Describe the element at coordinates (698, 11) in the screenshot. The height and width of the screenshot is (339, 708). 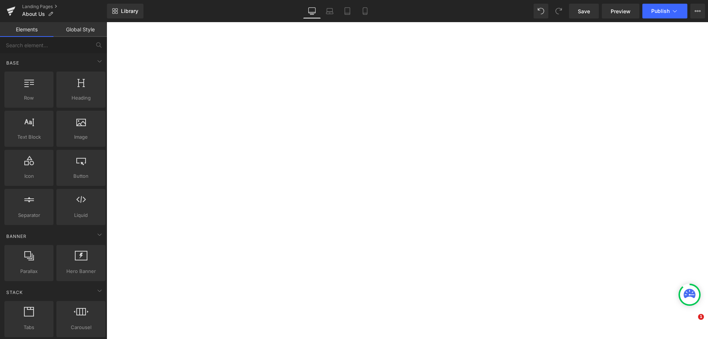
I see `button: More` at that location.